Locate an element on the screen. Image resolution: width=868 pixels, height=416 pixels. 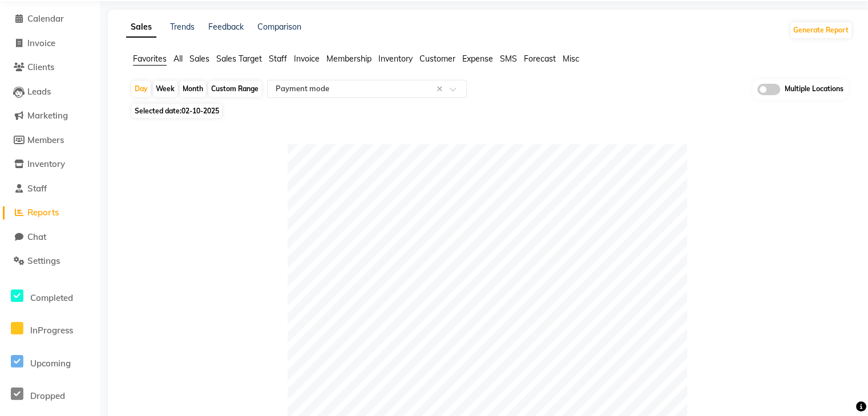
a: Leads is located at coordinates (50, 92).